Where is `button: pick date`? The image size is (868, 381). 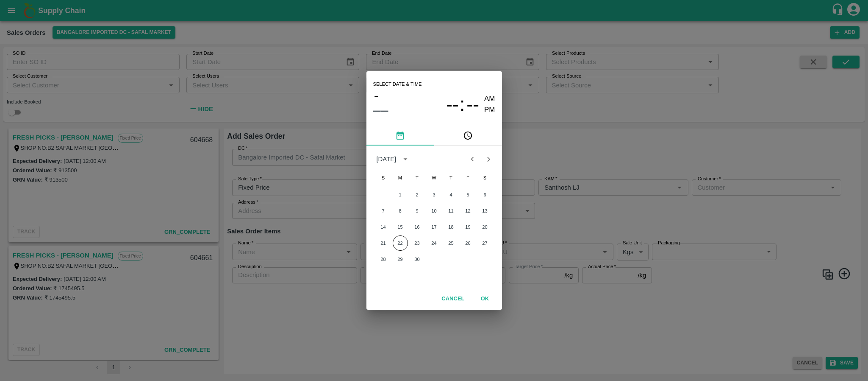 button: pick date is located at coordinates (400, 135).